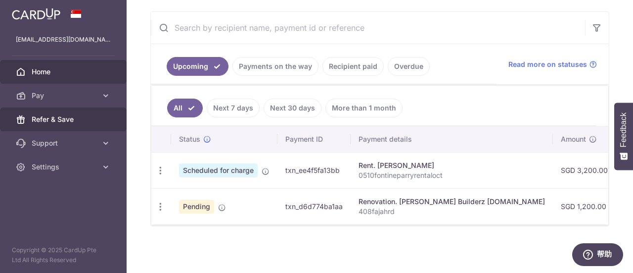 Image resolution: width=633 pixels, height=273 pixels. I want to click on th: Payment ID, so click(314, 139).